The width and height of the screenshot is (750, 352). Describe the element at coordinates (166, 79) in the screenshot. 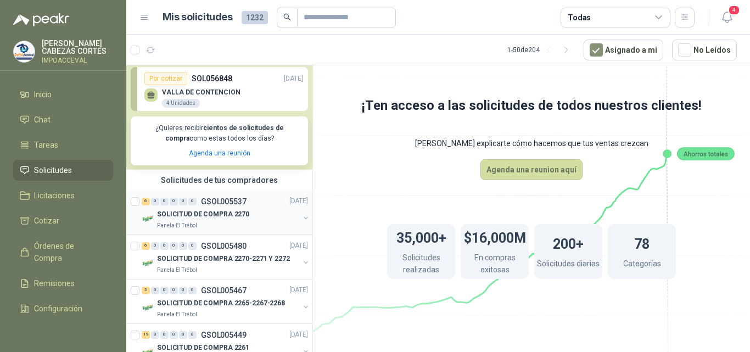

I see `div: Por cotizar` at that location.